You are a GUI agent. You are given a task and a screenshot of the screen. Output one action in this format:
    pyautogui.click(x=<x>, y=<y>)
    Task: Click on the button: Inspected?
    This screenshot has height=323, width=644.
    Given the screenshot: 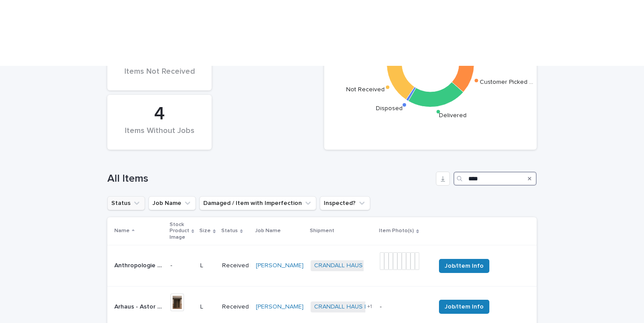 What is the action you would take?
    pyautogui.click(x=345, y=203)
    